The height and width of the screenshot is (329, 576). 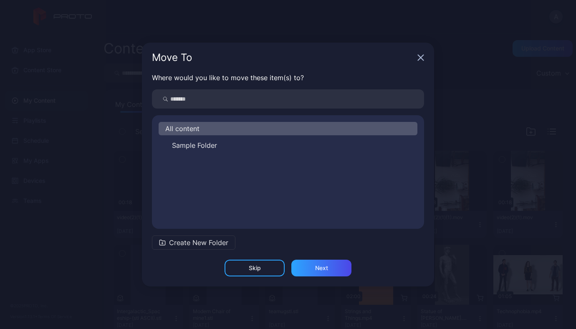 I want to click on span: All content, so click(x=182, y=129).